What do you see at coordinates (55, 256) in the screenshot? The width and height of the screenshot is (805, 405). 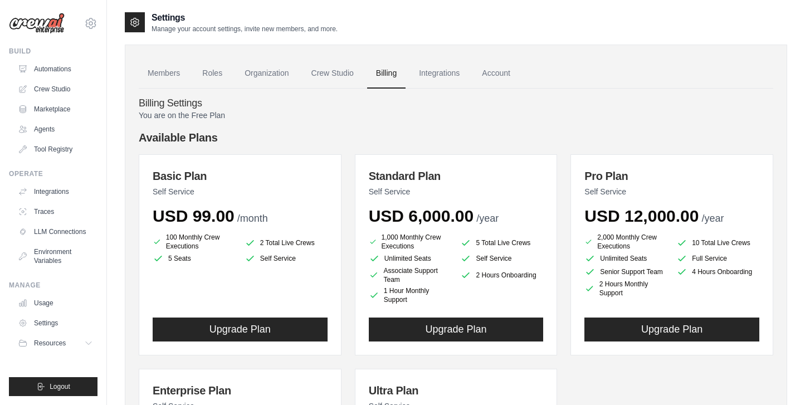 I see `a: Environment Variables` at bounding box center [55, 256].